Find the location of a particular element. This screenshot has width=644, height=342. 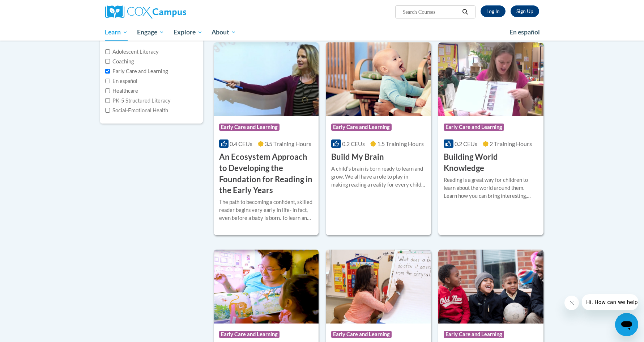

span: 2 Training Hours is located at coordinates (511, 143).